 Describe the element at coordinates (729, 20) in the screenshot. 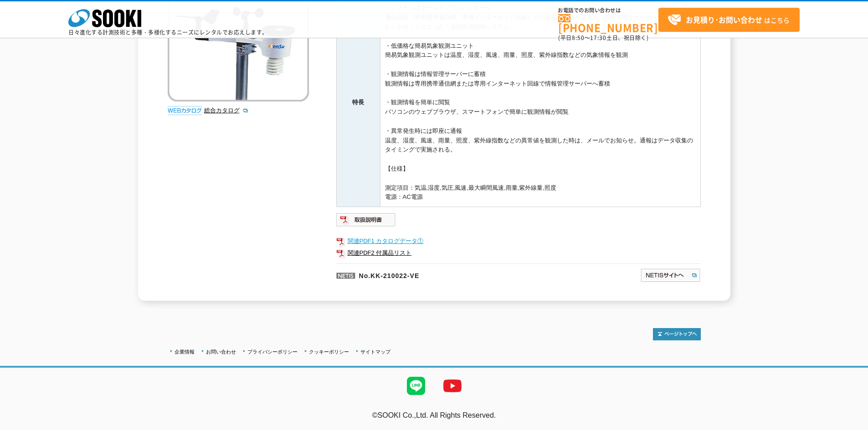

I see `a: お見積り･お問い合わせはこちら` at that location.